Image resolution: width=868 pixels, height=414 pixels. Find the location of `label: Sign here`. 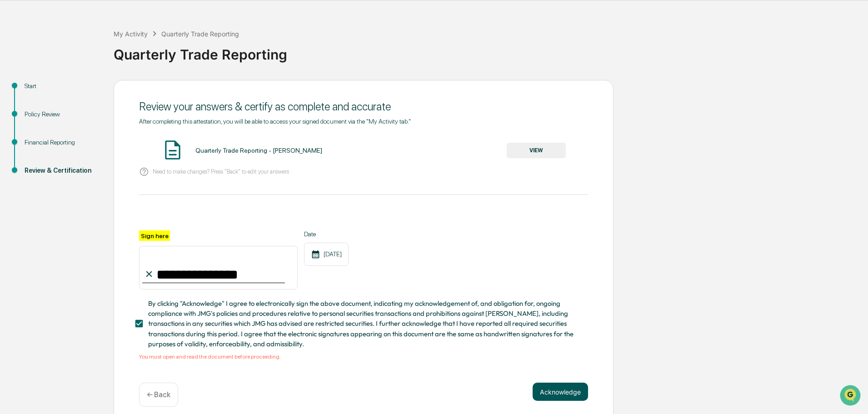

label: Sign here is located at coordinates (155, 236).